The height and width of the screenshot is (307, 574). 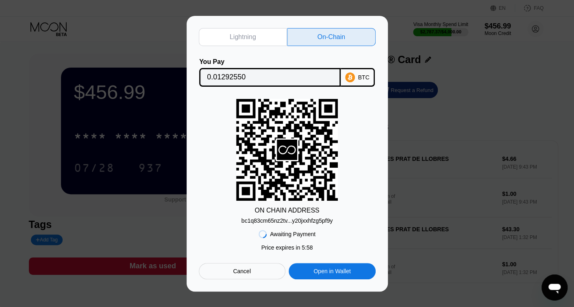 What do you see at coordinates (332, 271) in the screenshot?
I see `div: Open in Wallet` at bounding box center [332, 271].